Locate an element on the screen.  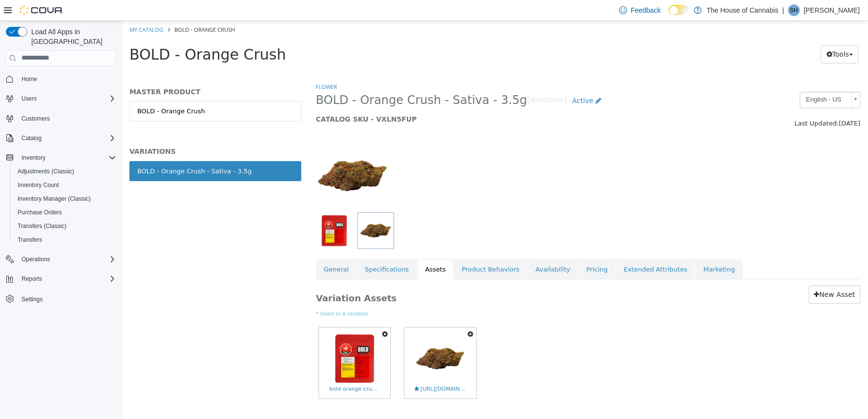
h5: CATALOG SKU - VXLN5FUP is located at coordinates (396, 98).